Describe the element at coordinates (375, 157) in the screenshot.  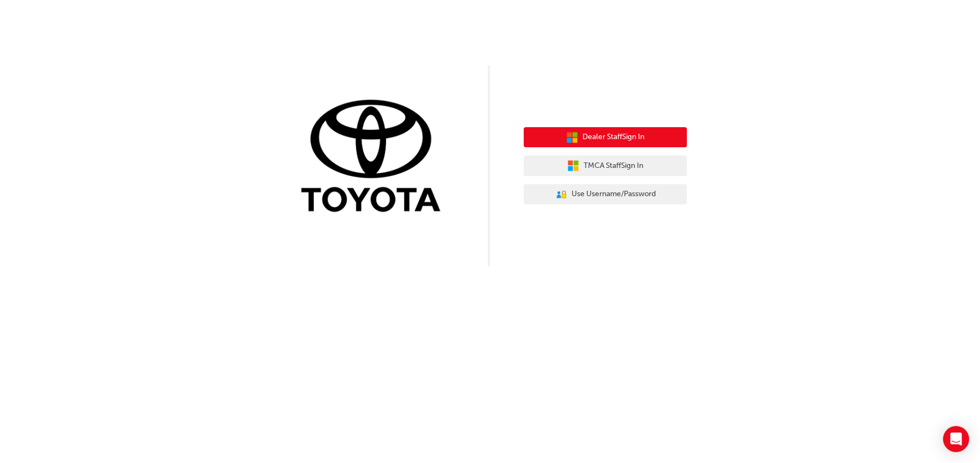
I see `img: Trak` at that location.